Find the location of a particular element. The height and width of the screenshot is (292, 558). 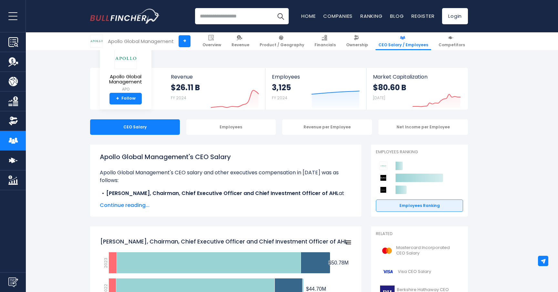

a: +Follow is located at coordinates (126, 99).